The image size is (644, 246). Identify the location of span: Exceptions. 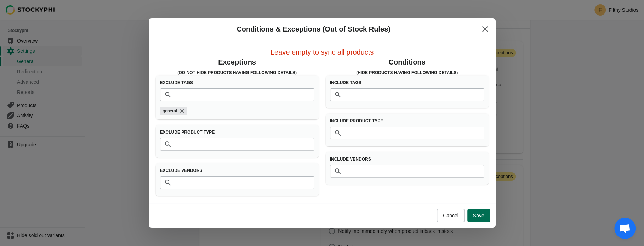
(237, 62).